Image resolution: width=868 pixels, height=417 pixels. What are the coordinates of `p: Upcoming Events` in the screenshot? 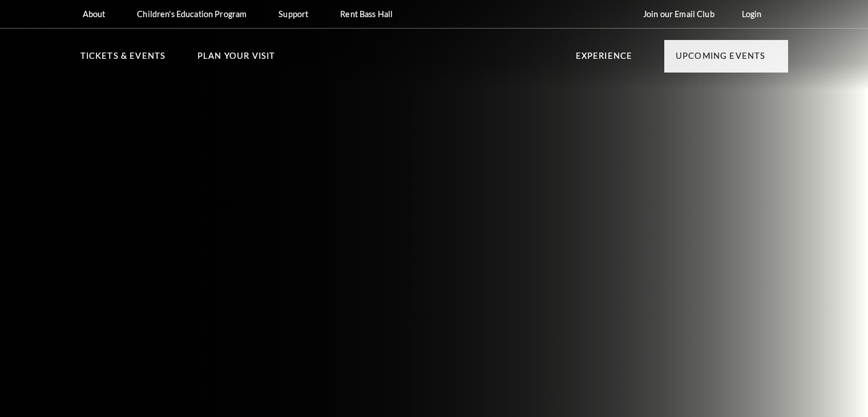 It's located at (721, 59).